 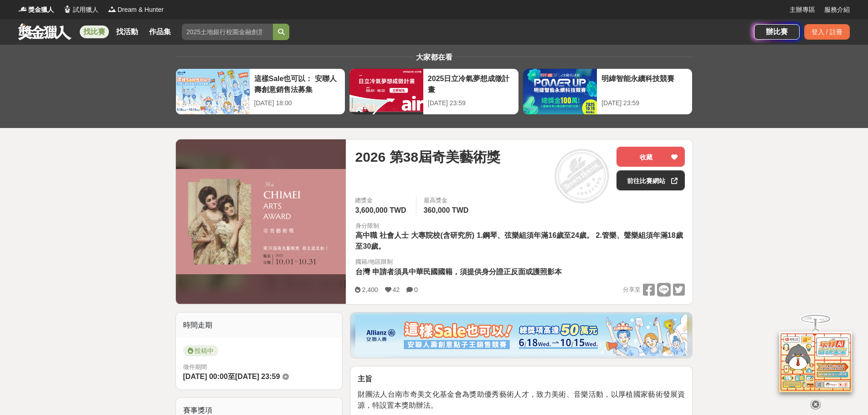 What do you see at coordinates (837, 9) in the screenshot?
I see `a: 服務介紹` at bounding box center [837, 9].